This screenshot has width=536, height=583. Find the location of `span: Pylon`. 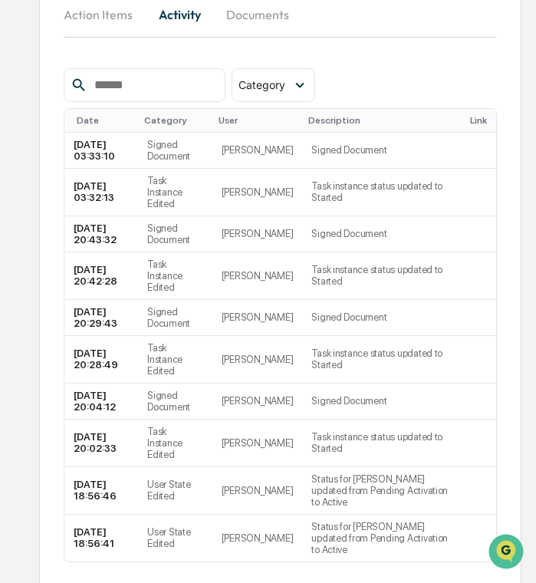

span: Pylon is located at coordinates (169, 386).